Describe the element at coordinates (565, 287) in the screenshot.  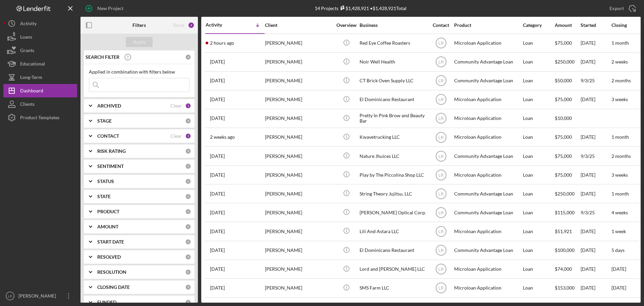
I see `span: $153,000` at that location.